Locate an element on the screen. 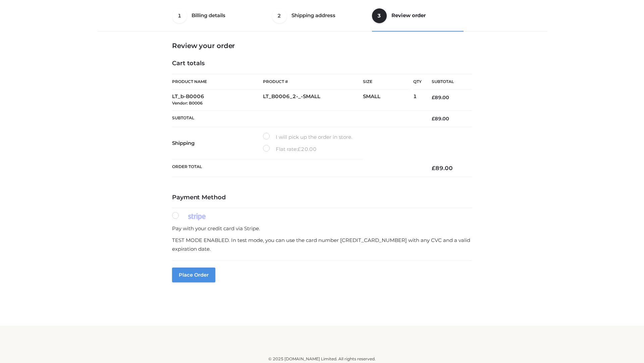 The height and width of the screenshot is (363, 644). button: Place order is located at coordinates (194, 275).